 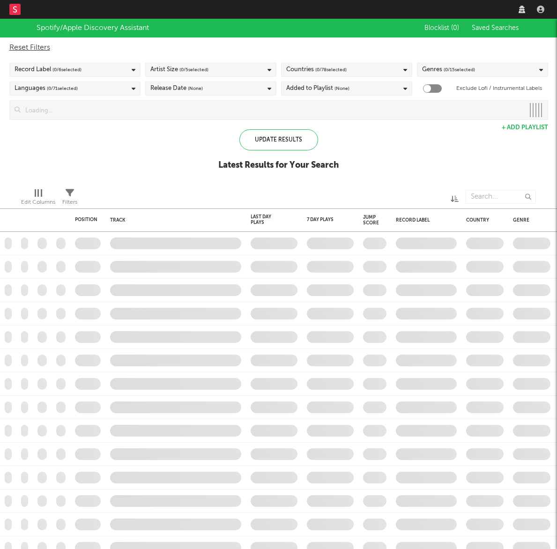 What do you see at coordinates (316, 70) in the screenshot?
I see `div: Countries` at bounding box center [316, 70].